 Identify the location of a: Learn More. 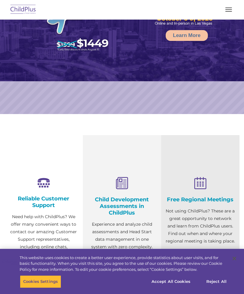
(187, 36).